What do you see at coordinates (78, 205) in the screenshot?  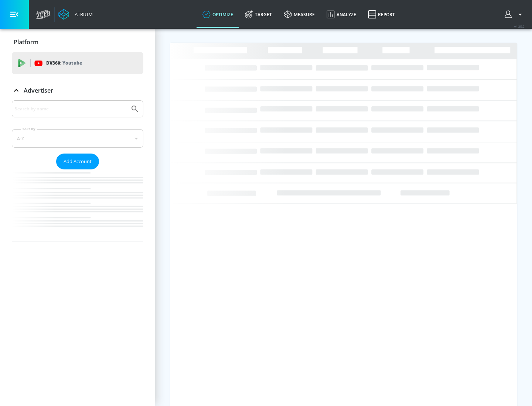 I see `nav: list of Advertiser` at bounding box center [78, 205].